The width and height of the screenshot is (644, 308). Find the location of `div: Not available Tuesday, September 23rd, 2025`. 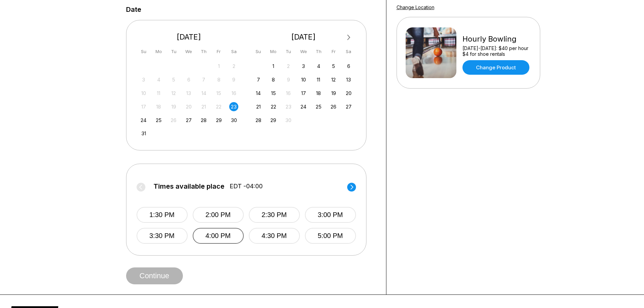

div: Not available Tuesday, September 23rd, 2025 is located at coordinates (288, 106).